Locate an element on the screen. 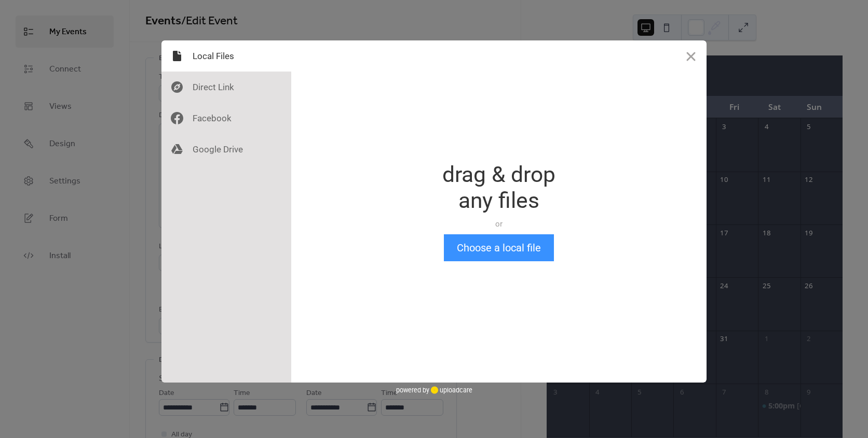 The width and height of the screenshot is (868, 438). div: Direct Link is located at coordinates (226, 87).